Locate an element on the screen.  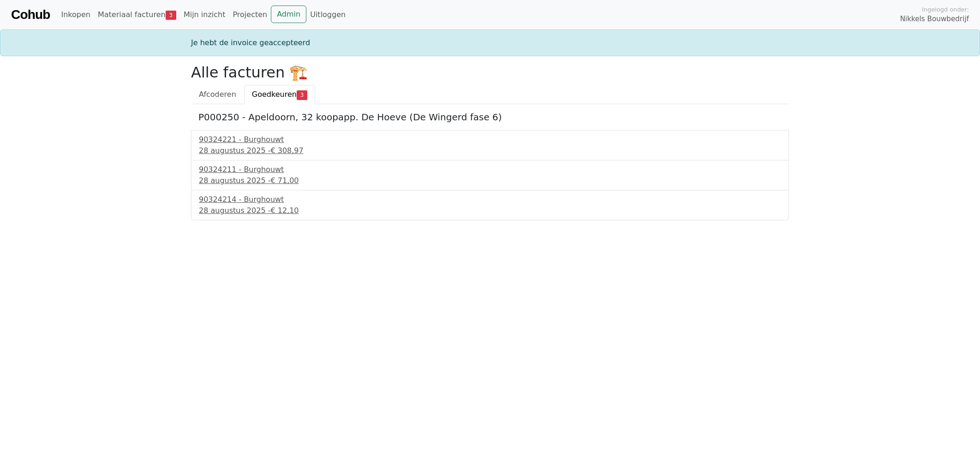
div: 90324214 - Burghouwt is located at coordinates (490, 200).